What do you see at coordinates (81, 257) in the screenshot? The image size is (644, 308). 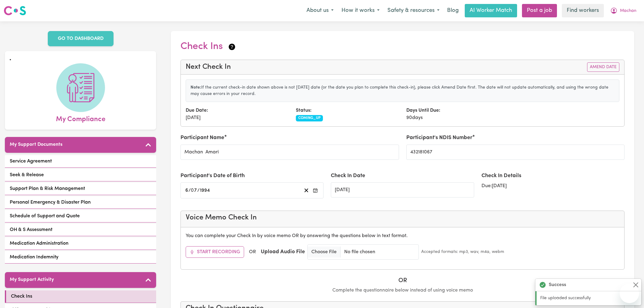 I see `a: Medication Indemnity` at bounding box center [81, 257].